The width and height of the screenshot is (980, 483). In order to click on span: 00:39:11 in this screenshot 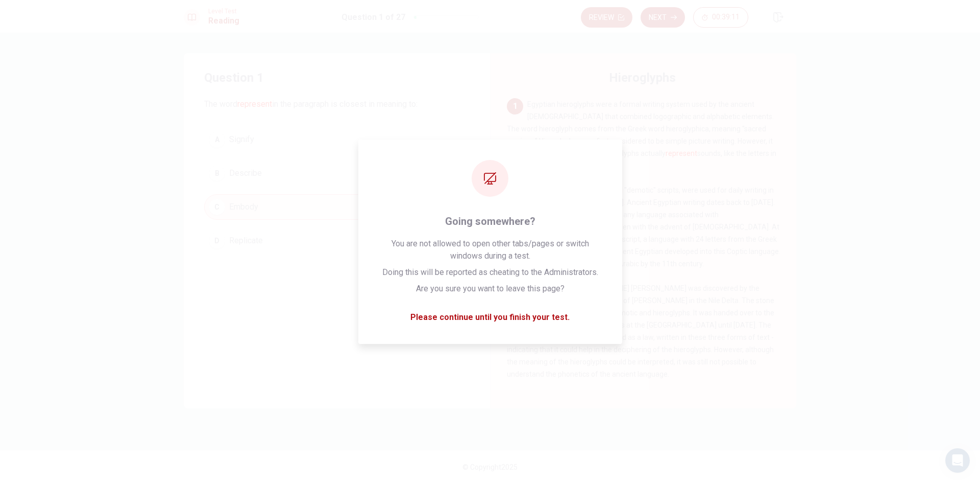, I will do `click(726, 17)`.